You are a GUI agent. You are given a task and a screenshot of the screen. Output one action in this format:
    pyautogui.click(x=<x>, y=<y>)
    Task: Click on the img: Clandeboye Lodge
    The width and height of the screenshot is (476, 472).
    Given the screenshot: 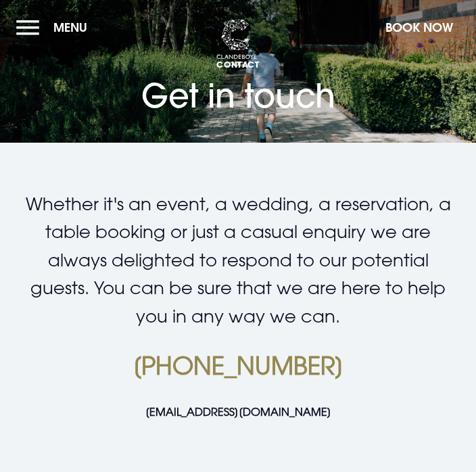 What is the action you would take?
    pyautogui.click(x=237, y=43)
    